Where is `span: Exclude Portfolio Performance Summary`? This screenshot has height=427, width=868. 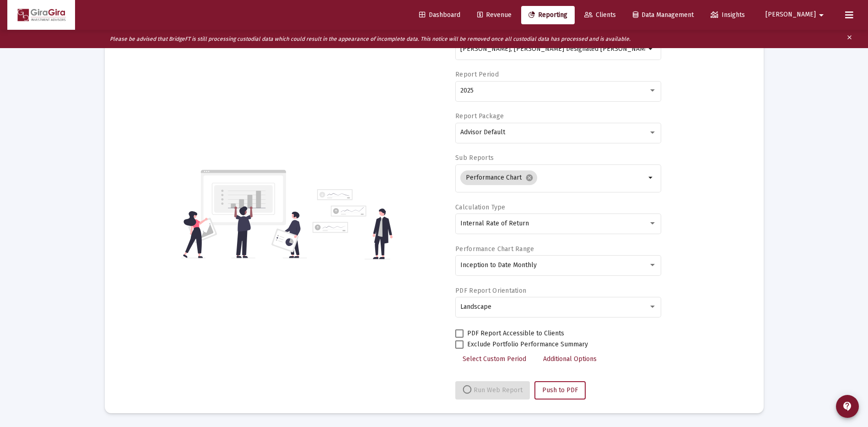 span: Exclude Portfolio Performance Summary is located at coordinates (527, 344).